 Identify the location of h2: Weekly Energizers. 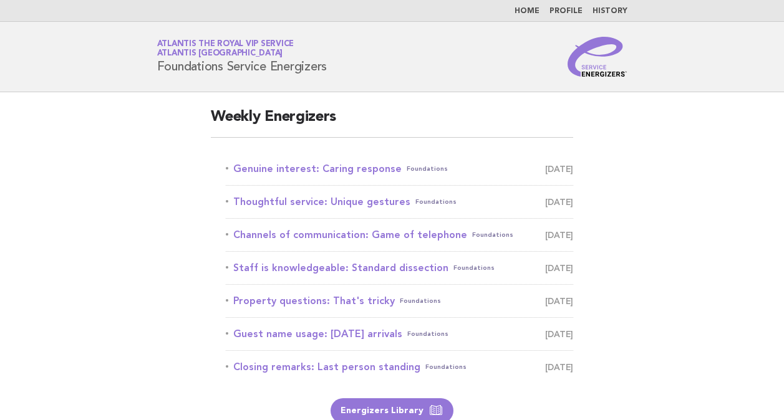
(392, 122).